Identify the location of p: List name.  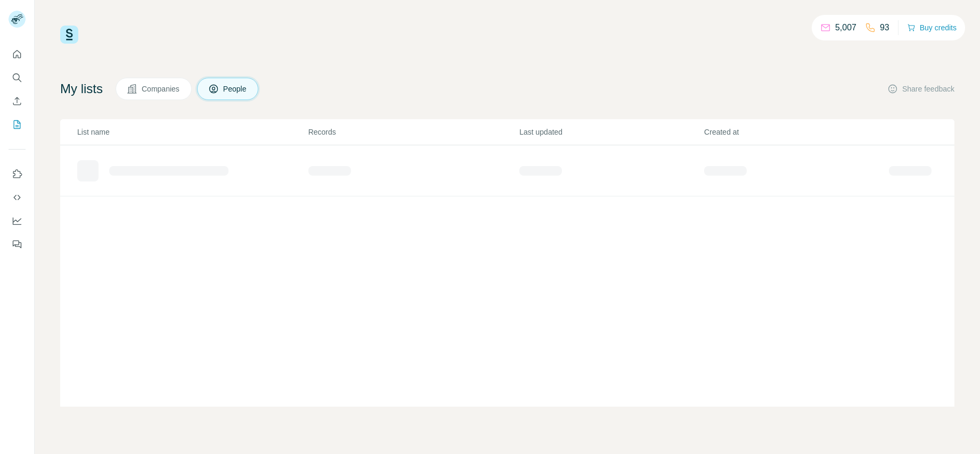
(192, 132).